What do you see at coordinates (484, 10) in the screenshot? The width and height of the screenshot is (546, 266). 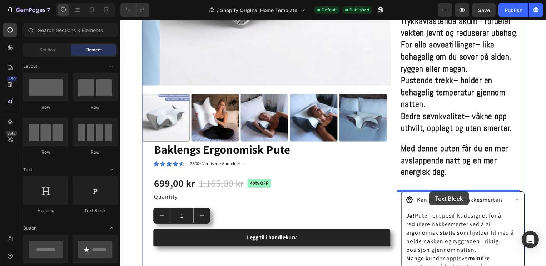 I see `button: Save` at bounding box center [484, 10].